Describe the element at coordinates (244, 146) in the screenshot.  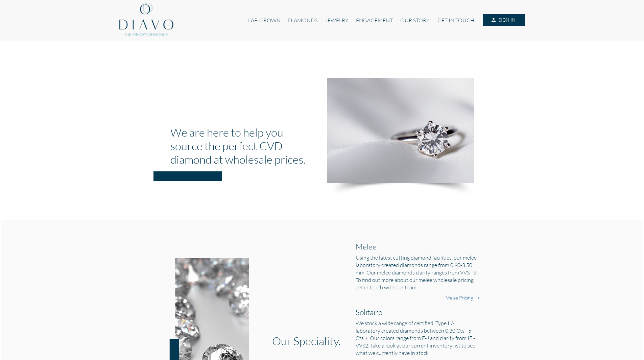
I see `h1: We are here to help you source the perfect CVD diamond at wholesale prices.` at that location.